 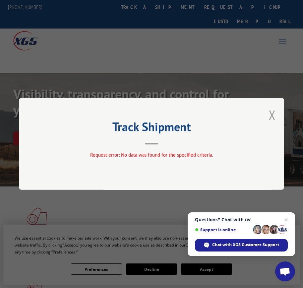 What do you see at coordinates (285, 271) in the screenshot?
I see `div: Open chat` at bounding box center [285, 271].